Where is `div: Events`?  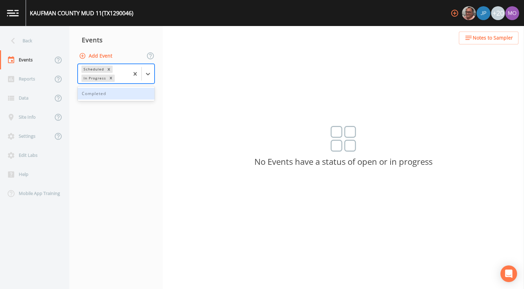 div: Events is located at coordinates (116, 40).